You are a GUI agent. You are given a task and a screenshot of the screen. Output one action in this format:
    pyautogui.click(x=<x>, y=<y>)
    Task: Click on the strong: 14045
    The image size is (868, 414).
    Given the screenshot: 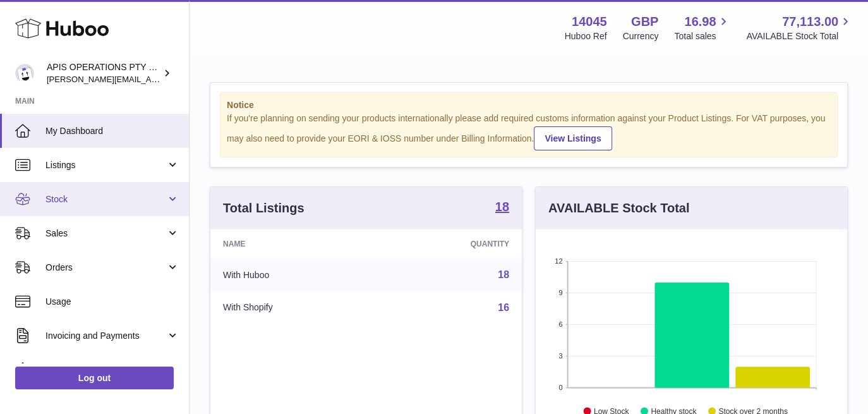 What is the action you would take?
    pyautogui.click(x=590, y=22)
    